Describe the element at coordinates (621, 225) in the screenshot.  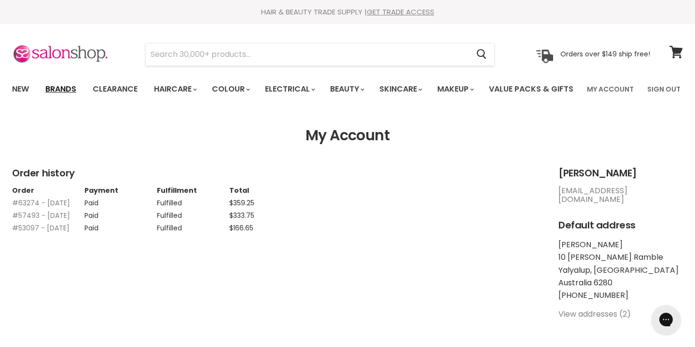
I see `h2: Default address` at that location.